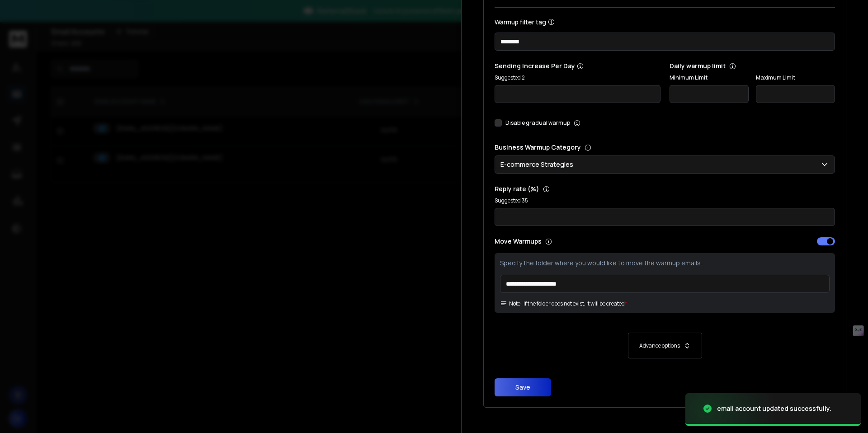 This screenshot has width=868, height=433. I want to click on p: Business Warmup Category, so click(665, 147).